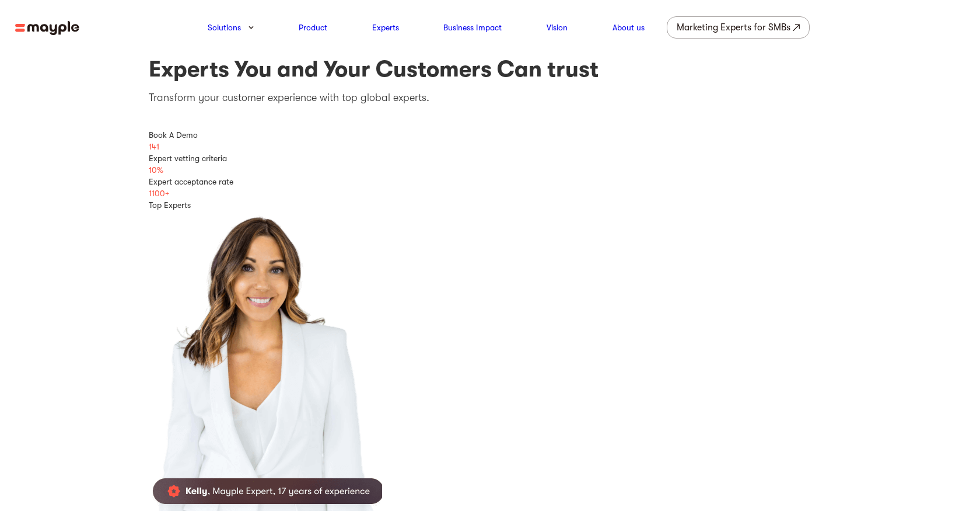  I want to click on div: Top Experts, so click(490, 205).